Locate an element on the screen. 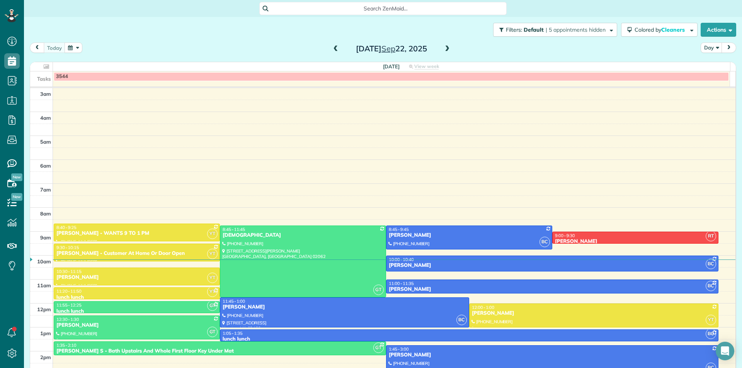 This screenshot has height=368, width=742. span: 9:30 - 10:15 is located at coordinates (68, 248).